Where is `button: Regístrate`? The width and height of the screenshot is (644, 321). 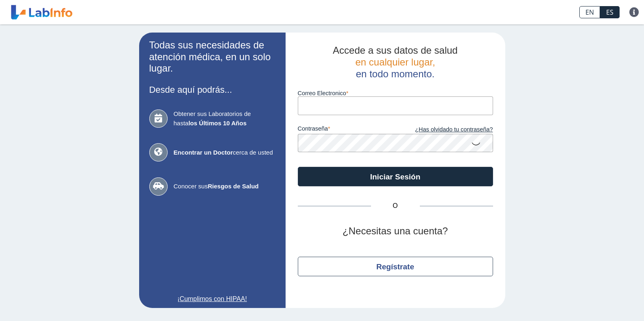 button: Regístrate is located at coordinates (395, 266).